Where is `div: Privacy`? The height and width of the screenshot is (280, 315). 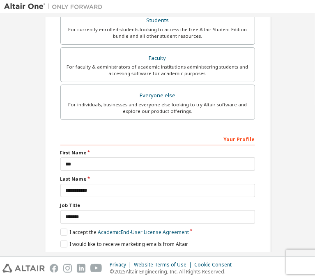
div: Privacy is located at coordinates (122, 265).